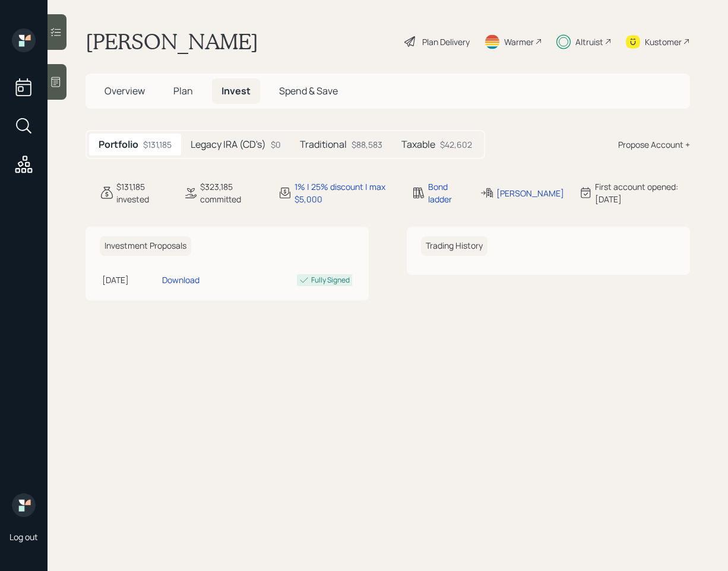  Describe the element at coordinates (24, 505) in the screenshot. I see `img: retirable_logo.png` at that location.